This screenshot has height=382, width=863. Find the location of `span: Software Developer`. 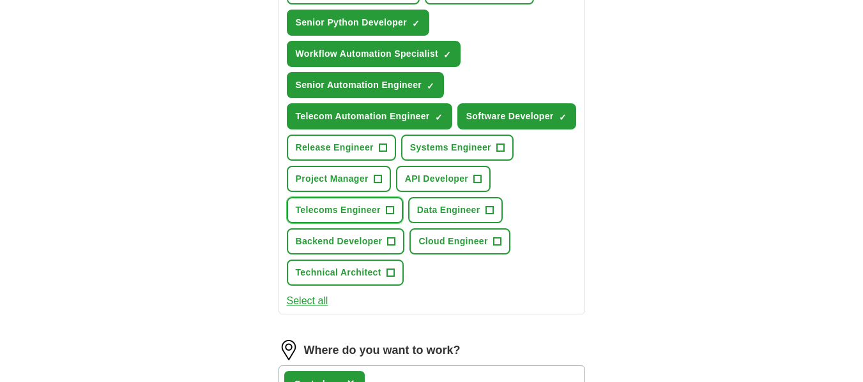

span: Software Developer is located at coordinates (510, 116).